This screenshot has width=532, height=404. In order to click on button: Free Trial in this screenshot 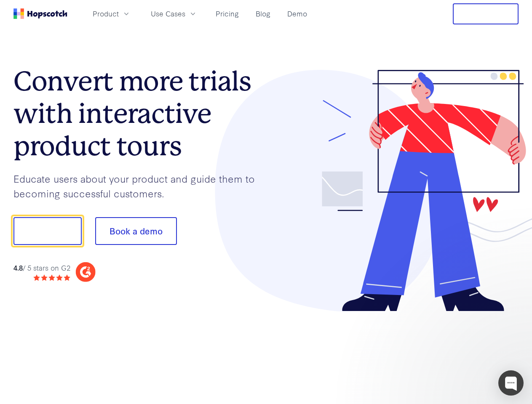, I will do `click(486, 14)`.